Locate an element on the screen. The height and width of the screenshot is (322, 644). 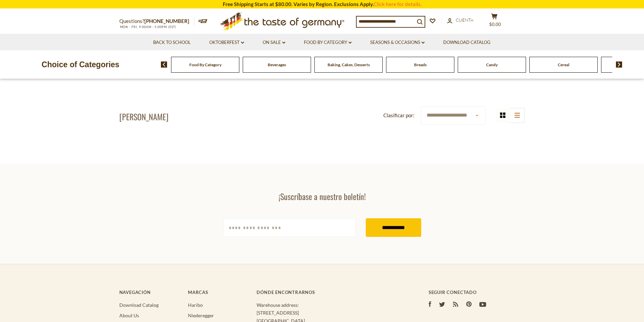
span: MON - FRI, 9:00AM - 5:00PM (EST) is located at coordinates (148, 27).